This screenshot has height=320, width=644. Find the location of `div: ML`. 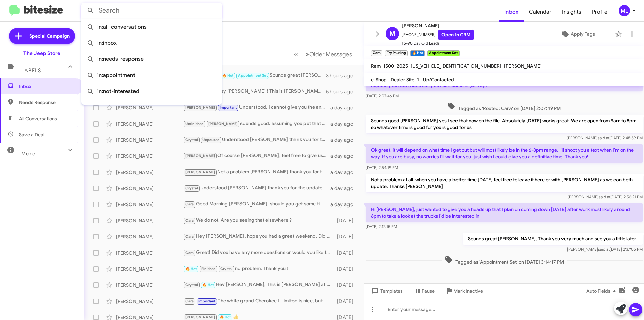

div: ML is located at coordinates (625, 11).